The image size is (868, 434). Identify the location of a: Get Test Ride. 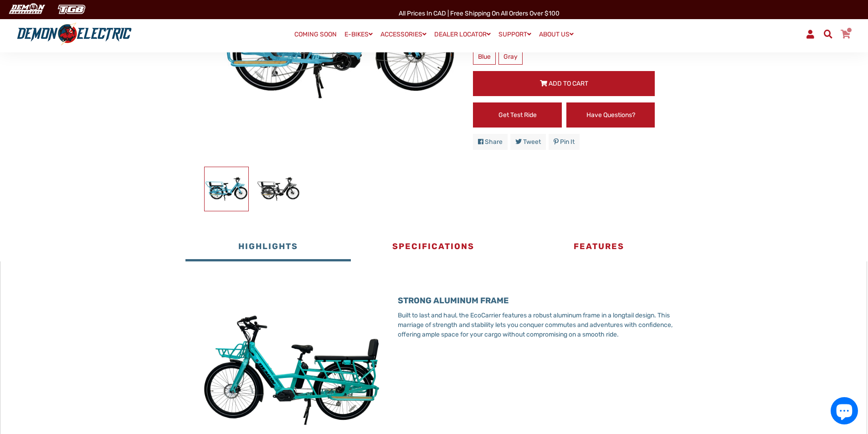
(517, 114).